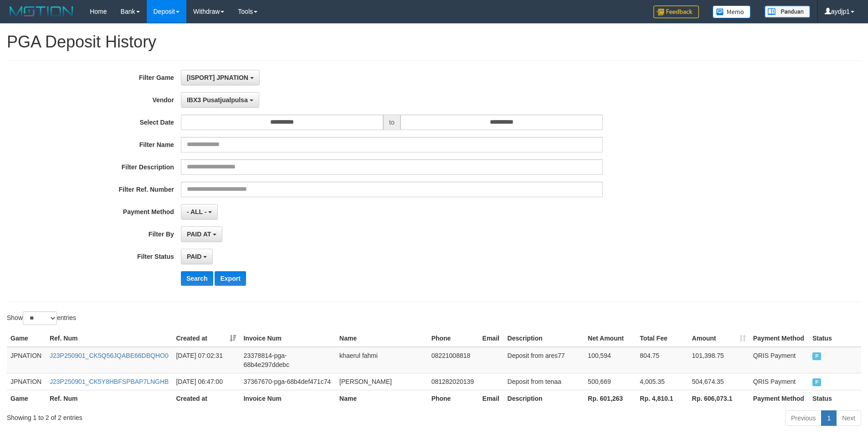  I want to click on th: Amount: activate to sort column ascending, so click(719, 338).